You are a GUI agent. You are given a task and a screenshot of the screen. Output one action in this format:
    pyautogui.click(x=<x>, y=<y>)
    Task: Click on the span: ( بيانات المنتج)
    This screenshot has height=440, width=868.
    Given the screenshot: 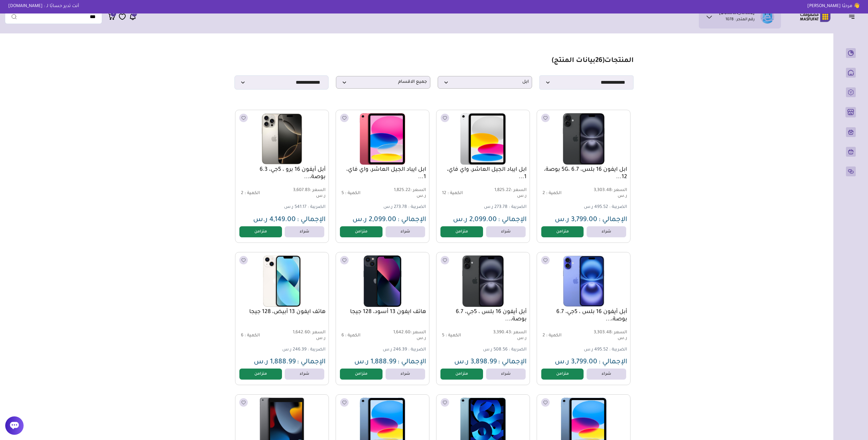 What is the action you would take?
    pyautogui.click(x=578, y=61)
    